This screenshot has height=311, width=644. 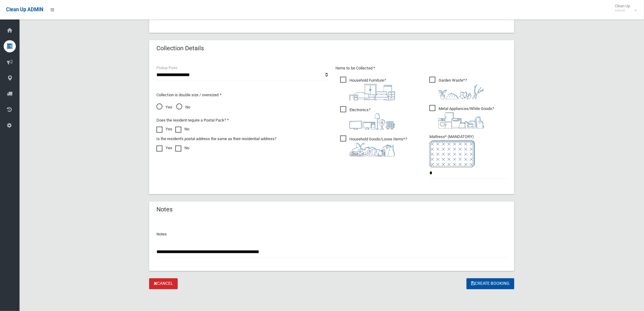 I want to click on button: Create Booking, so click(x=490, y=284).